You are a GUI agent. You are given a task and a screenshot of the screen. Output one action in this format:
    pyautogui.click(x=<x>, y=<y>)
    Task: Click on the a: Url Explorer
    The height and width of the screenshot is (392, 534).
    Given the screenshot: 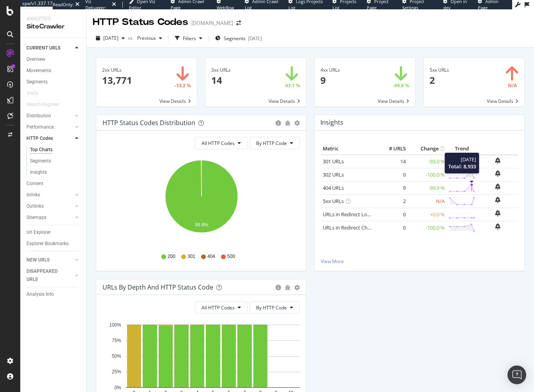 What is the action you would take?
    pyautogui.click(x=53, y=232)
    